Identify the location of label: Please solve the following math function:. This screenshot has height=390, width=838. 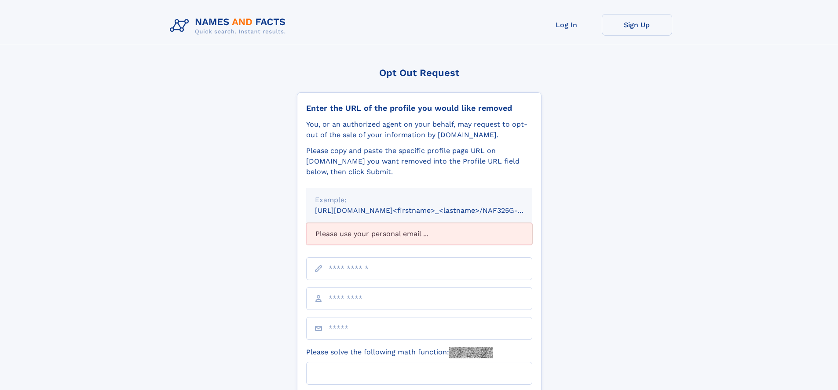
(399, 353).